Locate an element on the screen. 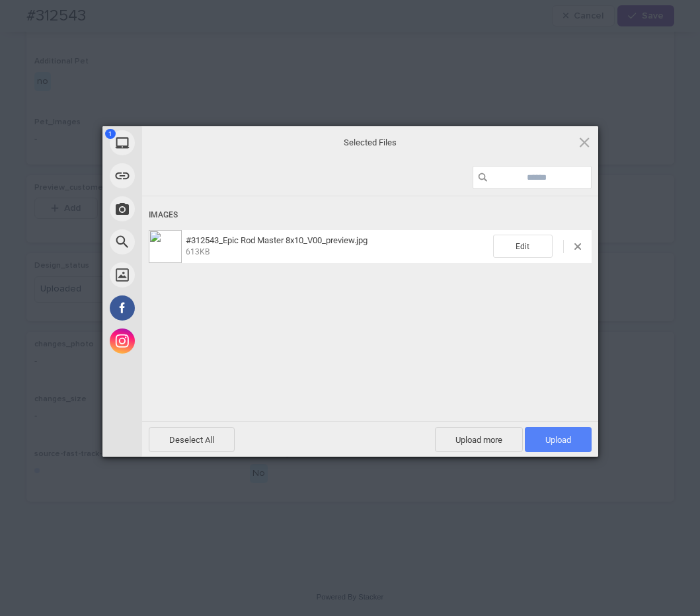 This screenshot has height=616, width=700. span: Click here or hit ESC to close picker is located at coordinates (584, 142).